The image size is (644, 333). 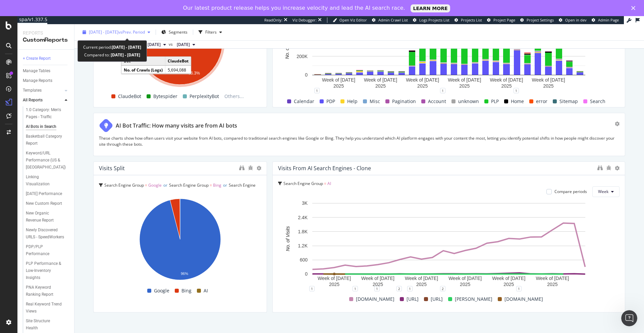 I want to click on span: Misc, so click(x=375, y=102).